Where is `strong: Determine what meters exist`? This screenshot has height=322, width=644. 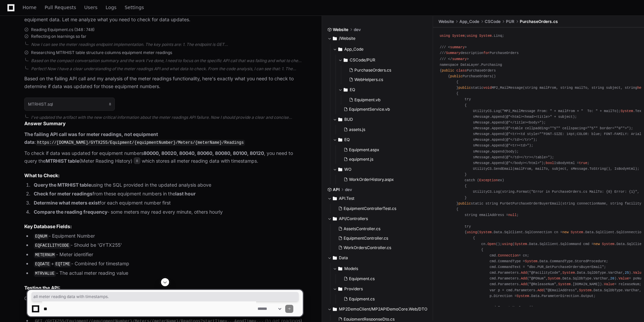
strong: Determine what meters exist is located at coordinates (67, 203).